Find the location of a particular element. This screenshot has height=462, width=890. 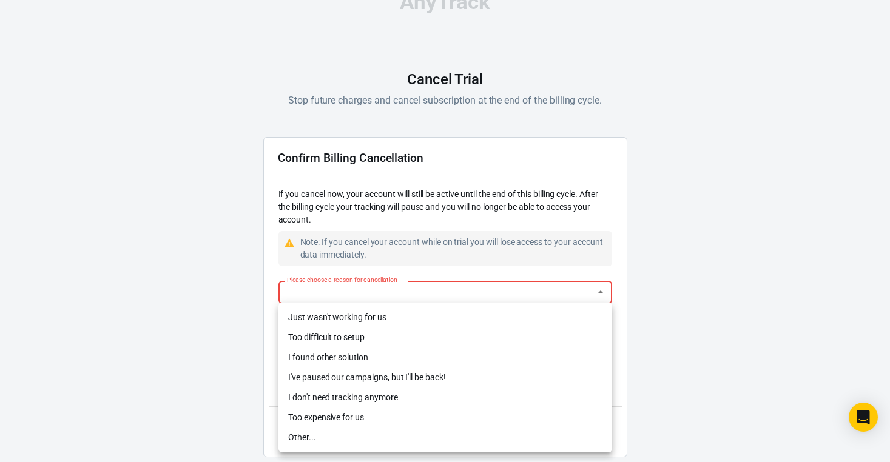

li: Other... is located at coordinates (445, 438).